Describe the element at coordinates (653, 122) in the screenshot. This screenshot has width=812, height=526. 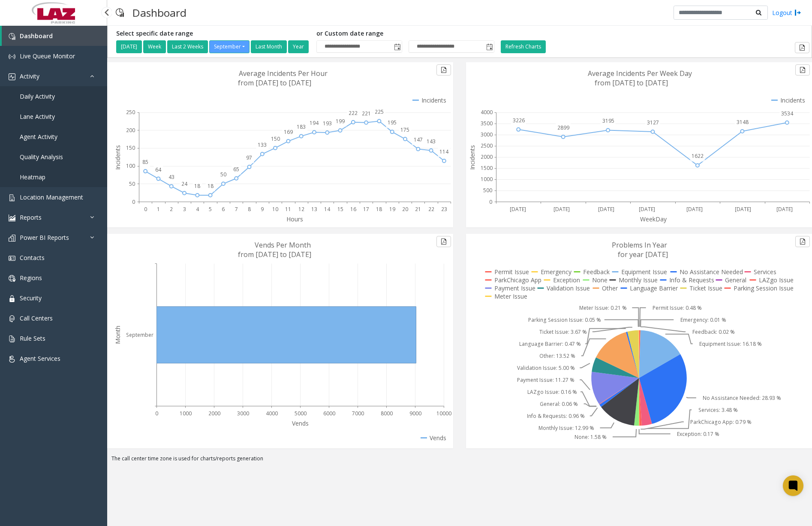
I see `text: 3127` at that location.